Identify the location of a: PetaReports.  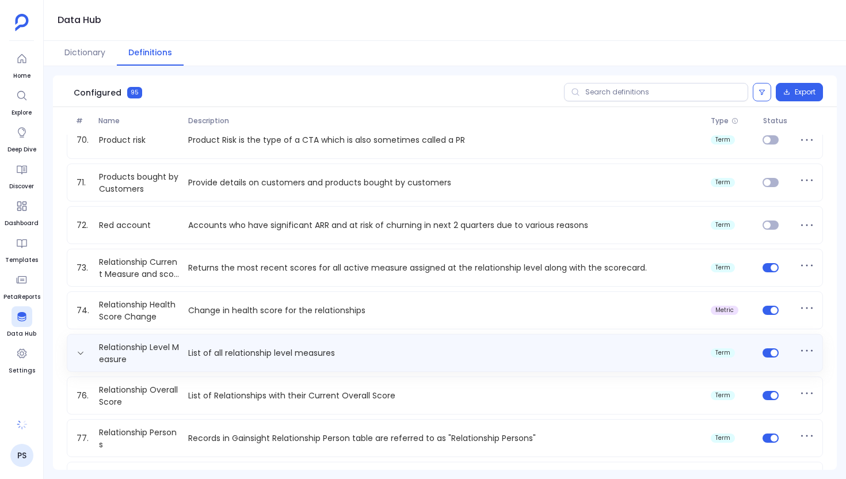
(22, 285).